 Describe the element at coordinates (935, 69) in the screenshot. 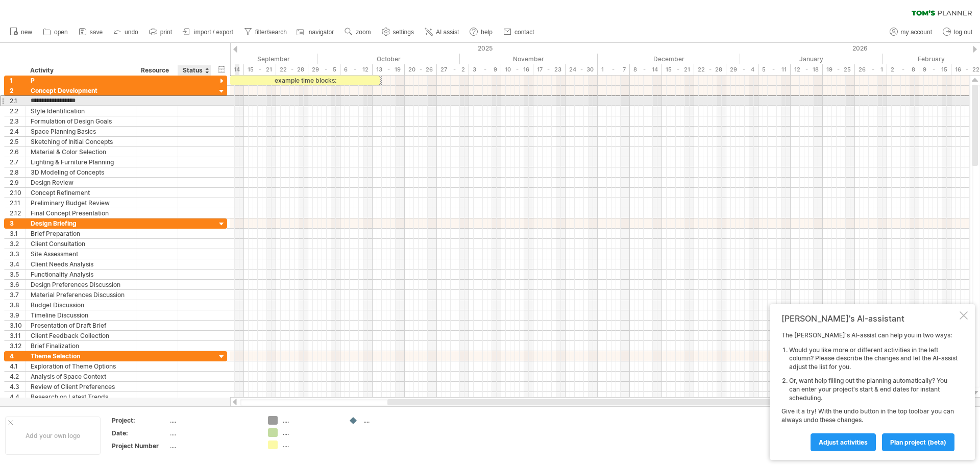

I see `div: 9 - 15` at that location.